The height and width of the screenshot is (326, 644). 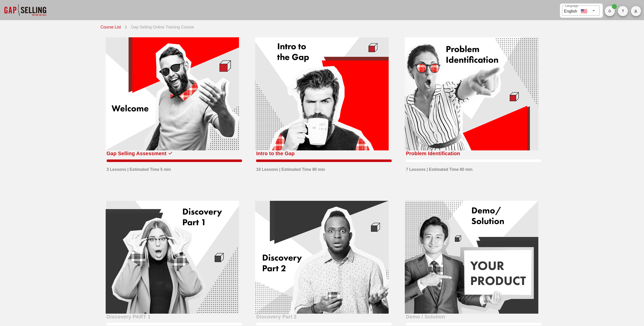 What do you see at coordinates (439, 168) in the screenshot?
I see `div: 7 Lessons | Estimated Time 80 min` at bounding box center [439, 168].